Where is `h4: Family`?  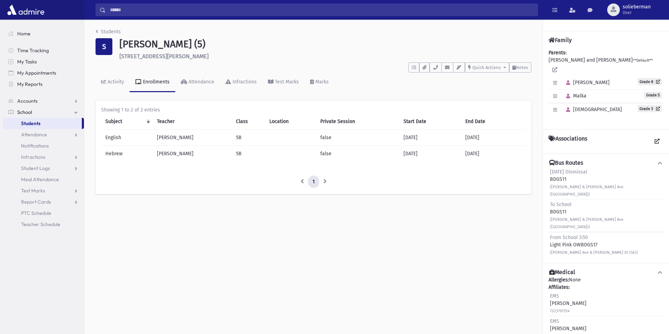
h4: Family is located at coordinates (560, 40).